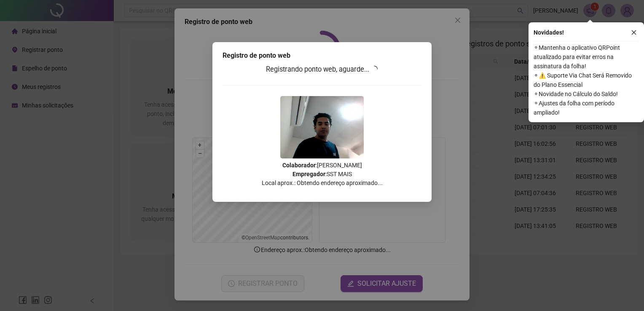 The width and height of the screenshot is (644, 311). Describe the element at coordinates (586, 80) in the screenshot. I see `span: ⚬ ⚠️ Suporte Via Chat Será Removido do Plano Essencial` at that location.